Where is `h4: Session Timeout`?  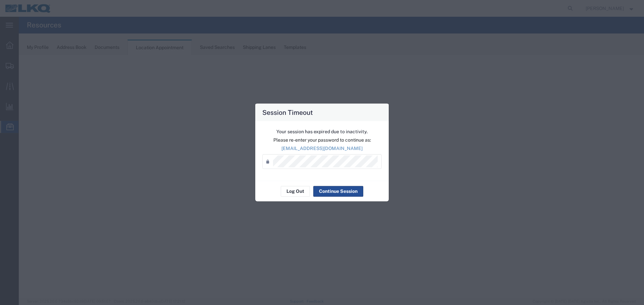
h4: Session Timeout is located at coordinates (288, 112).